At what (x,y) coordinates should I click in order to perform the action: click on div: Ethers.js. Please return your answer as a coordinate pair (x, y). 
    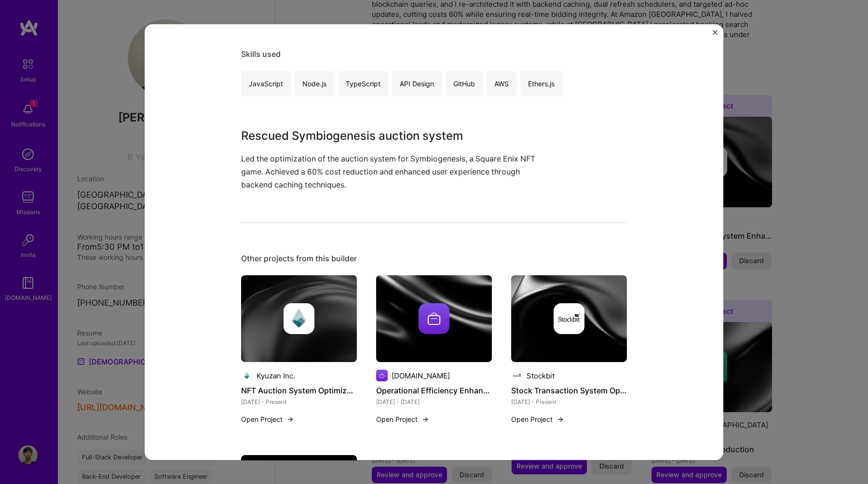
    Looking at the image, I should click on (541, 83).